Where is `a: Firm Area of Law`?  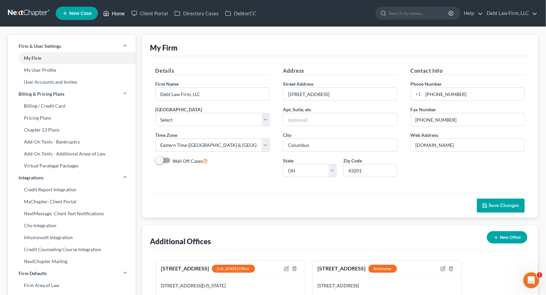 a: Firm Area of Law is located at coordinates (72, 285).